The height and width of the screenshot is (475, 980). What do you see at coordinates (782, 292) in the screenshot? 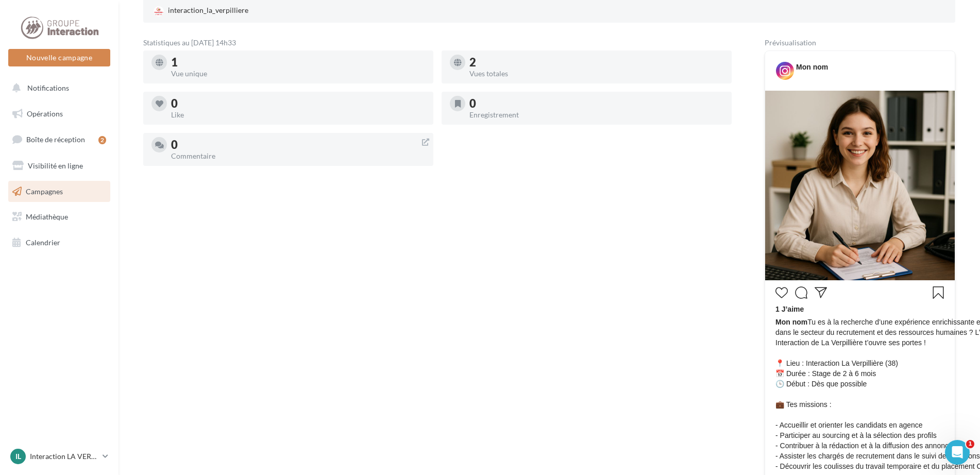
I see `svg: J’aime` at bounding box center [782, 292].